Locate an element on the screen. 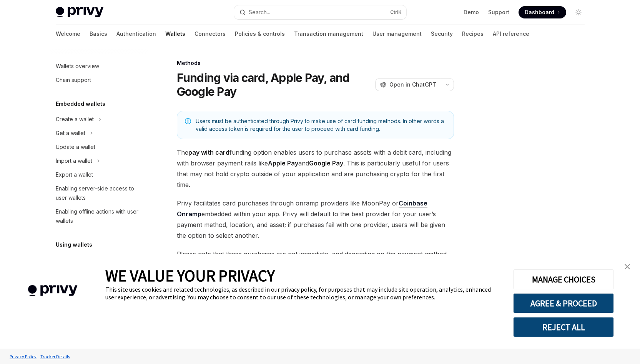  a: Support is located at coordinates (499, 13).